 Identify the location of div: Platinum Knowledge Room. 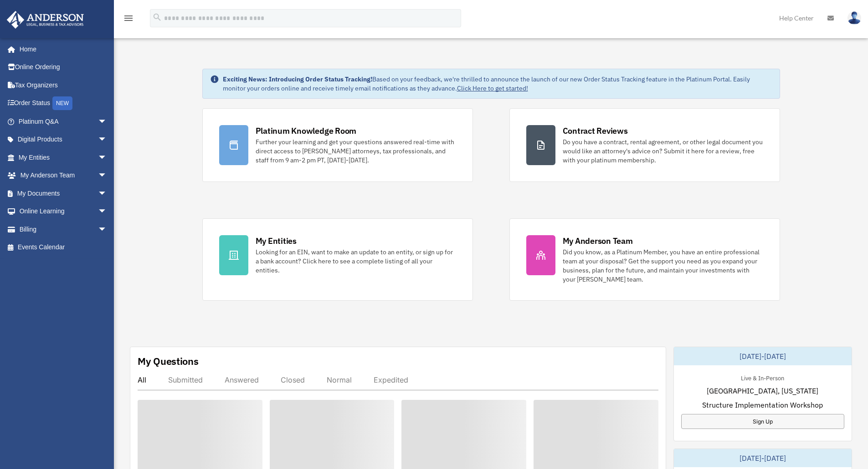
(306, 131).